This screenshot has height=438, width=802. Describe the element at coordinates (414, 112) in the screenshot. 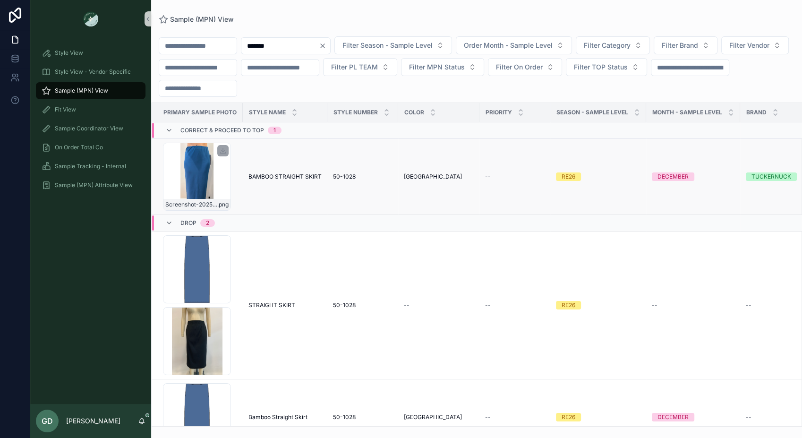

I see `span: Color` at that location.